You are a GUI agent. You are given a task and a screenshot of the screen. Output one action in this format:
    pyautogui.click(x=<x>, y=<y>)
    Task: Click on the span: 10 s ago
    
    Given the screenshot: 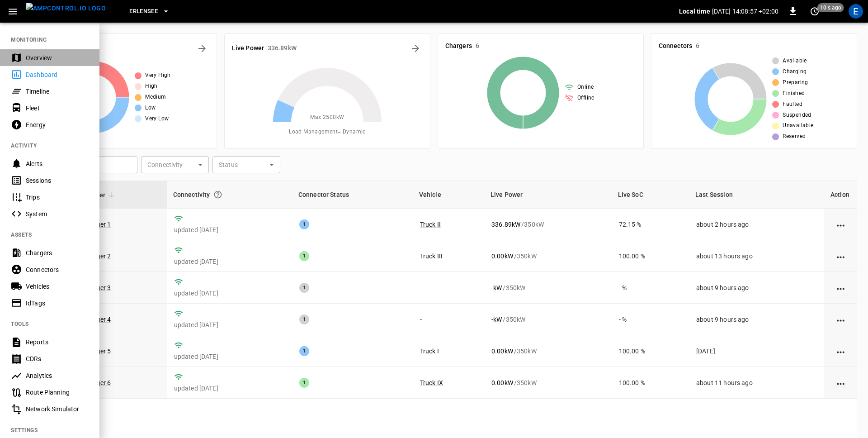 What is the action you would take?
    pyautogui.click(x=830, y=8)
    